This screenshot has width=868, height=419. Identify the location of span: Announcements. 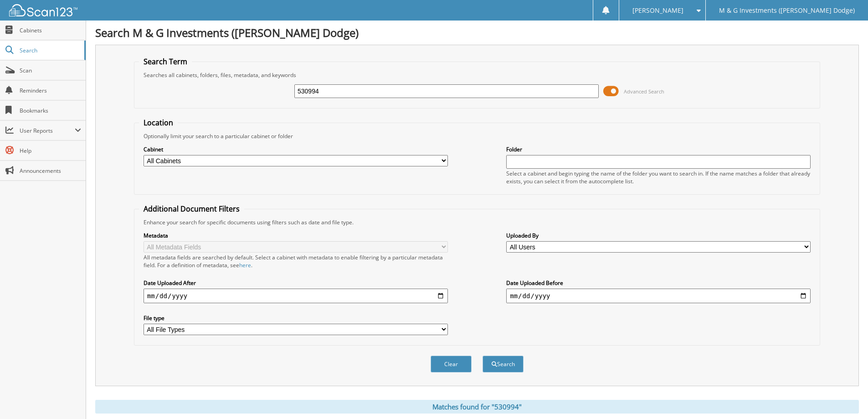
(50, 170).